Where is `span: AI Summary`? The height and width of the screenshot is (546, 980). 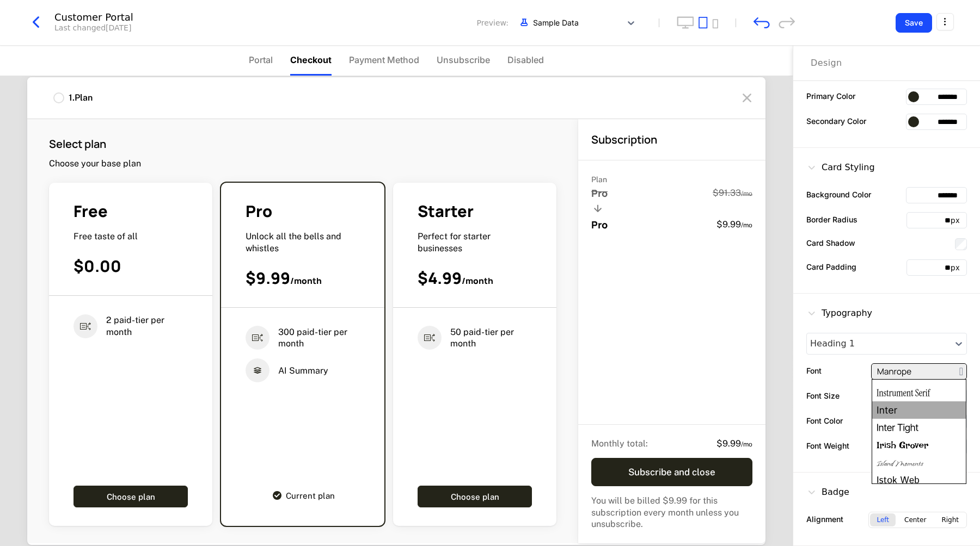
span: AI Summary is located at coordinates (303, 371).